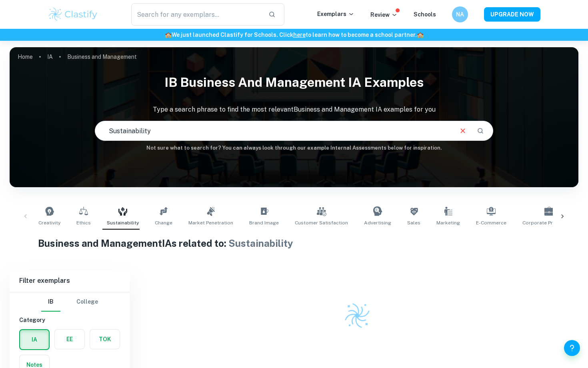 This screenshot has height=368, width=588. I want to click on span: Customer Satisfaction, so click(321, 223).